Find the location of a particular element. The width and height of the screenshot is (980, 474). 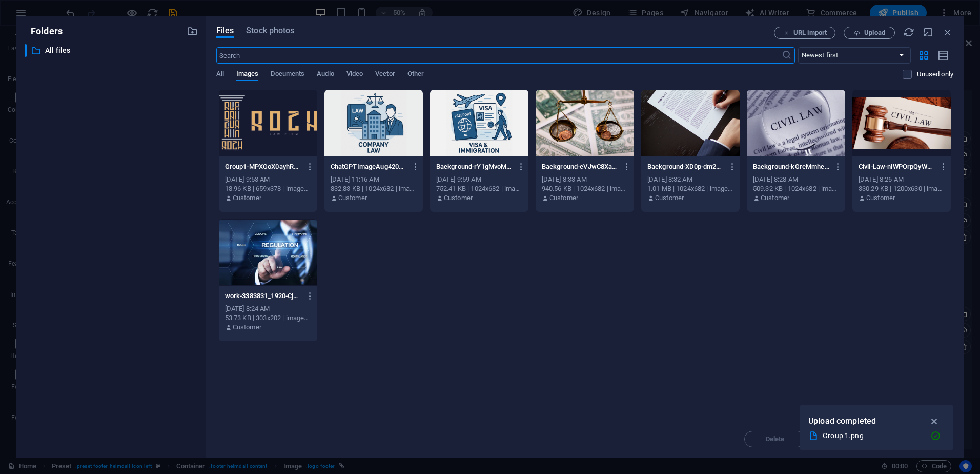

p: Displays only files that are not in use on the website. Files added during this session can still... is located at coordinates (935, 75).